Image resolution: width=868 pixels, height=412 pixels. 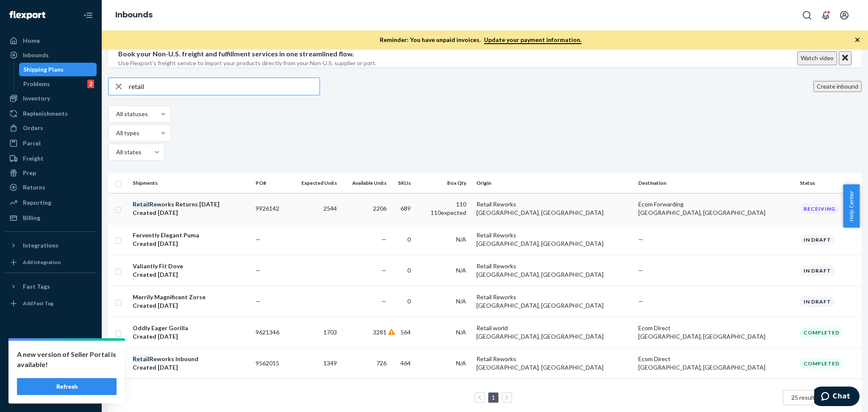 I want to click on input: All statuses, so click(x=116, y=114).